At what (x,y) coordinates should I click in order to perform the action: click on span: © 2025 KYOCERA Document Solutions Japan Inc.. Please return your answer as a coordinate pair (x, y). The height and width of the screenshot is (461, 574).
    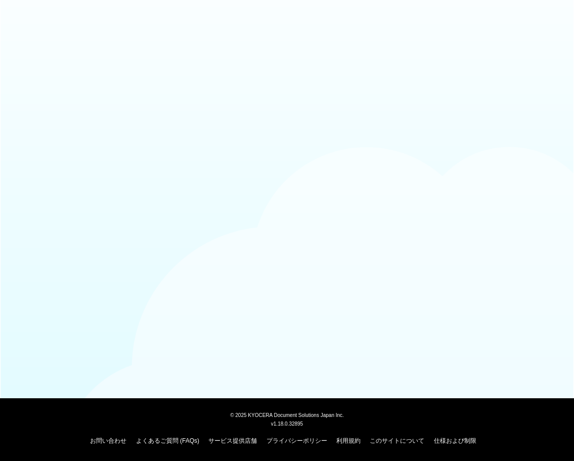
    Looking at the image, I should click on (287, 414).